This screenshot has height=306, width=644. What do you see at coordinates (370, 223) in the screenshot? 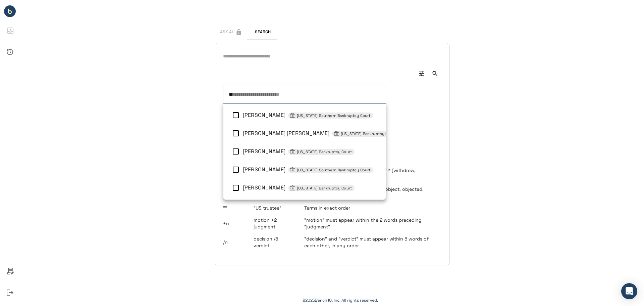
I see `td: "motion" must appear within the 2 words preceding "judgment"` at bounding box center [370, 223].